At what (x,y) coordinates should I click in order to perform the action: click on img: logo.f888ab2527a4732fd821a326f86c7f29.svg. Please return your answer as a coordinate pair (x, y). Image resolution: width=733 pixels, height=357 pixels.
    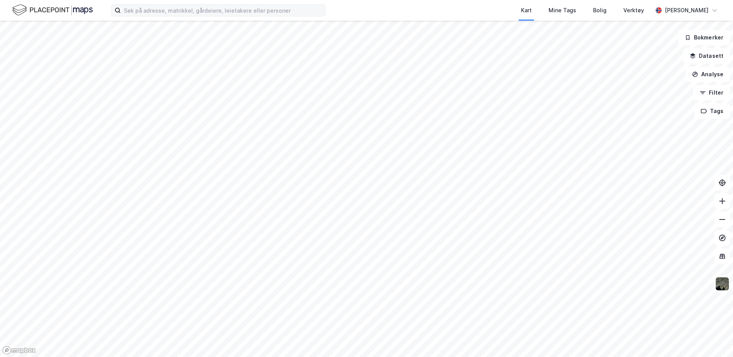
    Looking at the image, I should click on (53, 10).